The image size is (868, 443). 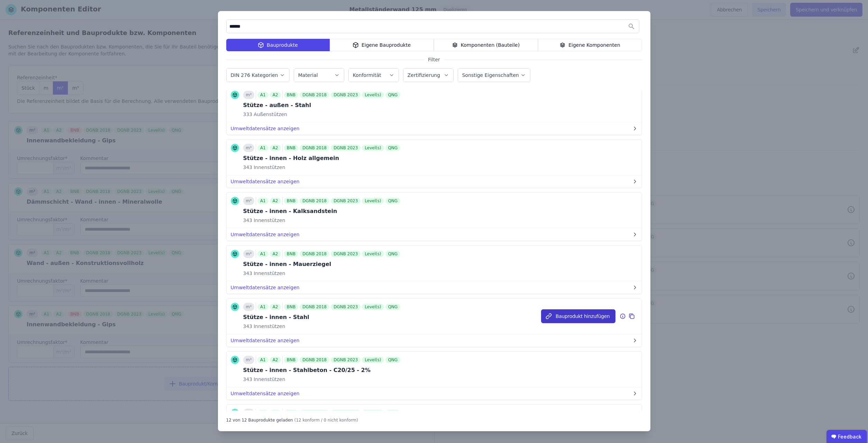 I want to click on label: Sonstige Eigenschaften, so click(x=491, y=75).